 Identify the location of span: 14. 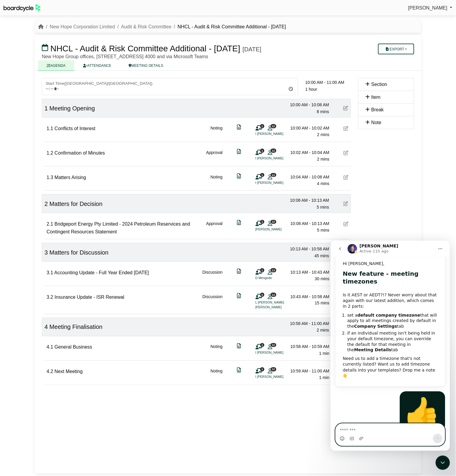
(273, 295).